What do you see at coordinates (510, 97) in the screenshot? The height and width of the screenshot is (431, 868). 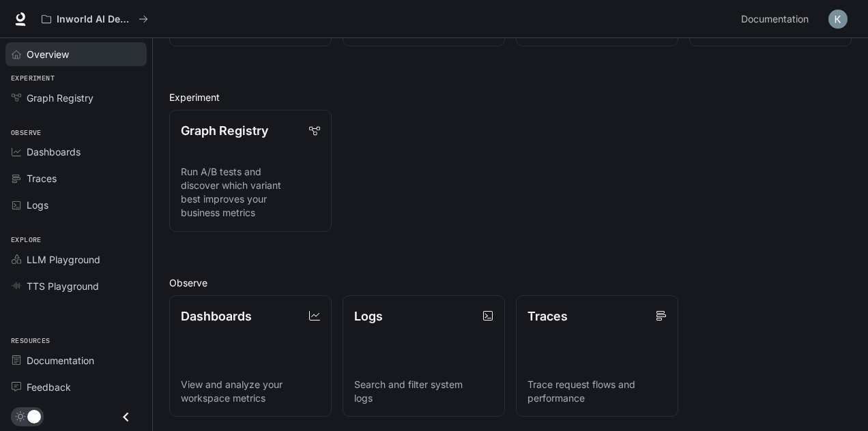 I see `h2: Experiment` at bounding box center [510, 97].